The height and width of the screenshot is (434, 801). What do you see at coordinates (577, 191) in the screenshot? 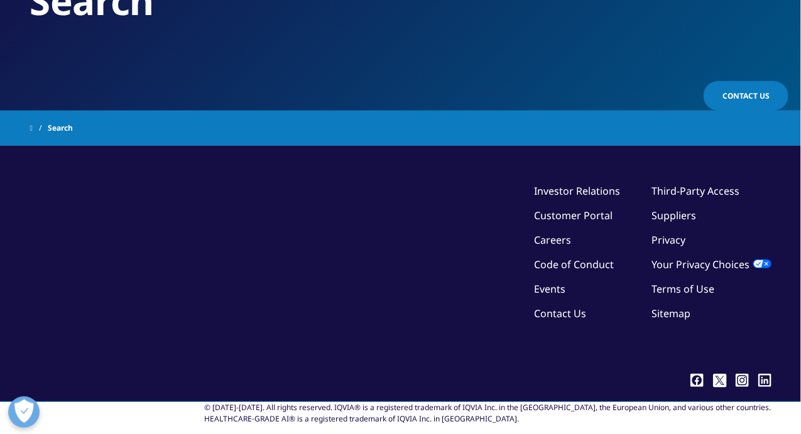
I see `a: Investor Relations` at bounding box center [577, 191].